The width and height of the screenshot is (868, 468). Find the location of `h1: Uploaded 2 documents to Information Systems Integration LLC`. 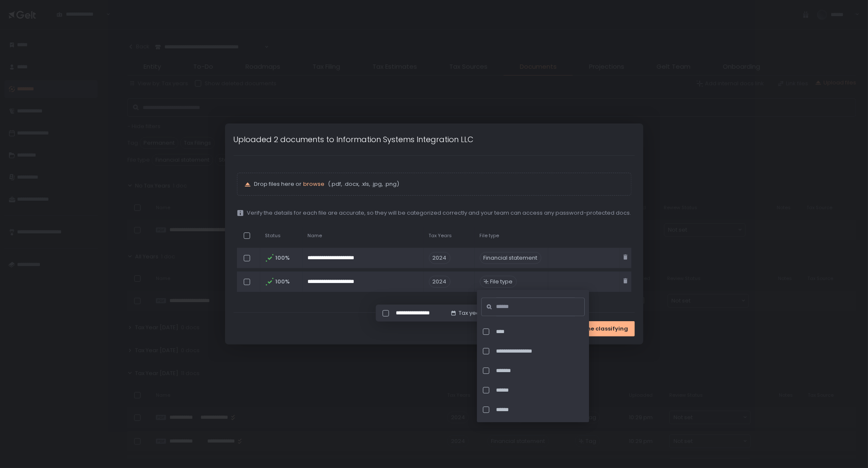

h1: Uploaded 2 documents to Information Systems Integration LLC is located at coordinates (354, 139).